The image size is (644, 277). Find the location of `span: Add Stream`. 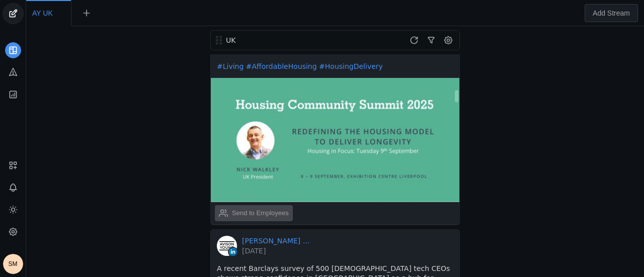

span: Add Stream is located at coordinates (611, 13).